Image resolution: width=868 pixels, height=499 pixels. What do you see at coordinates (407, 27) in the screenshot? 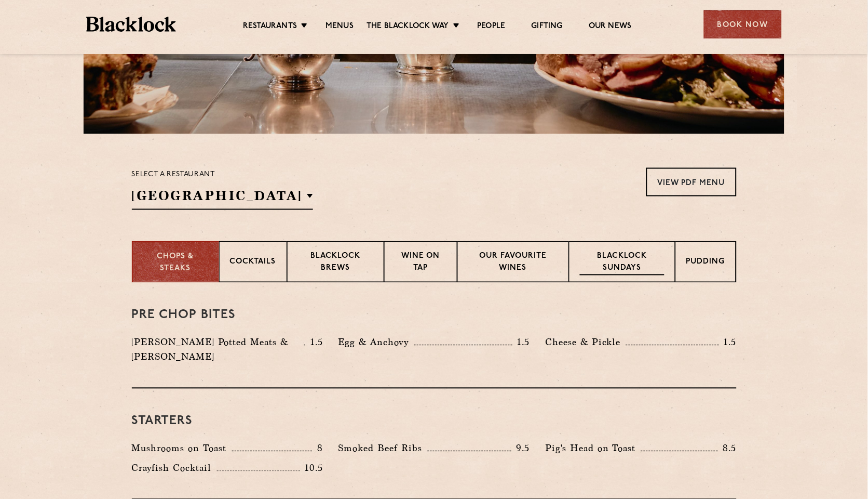
I see `a: The Blacklock Way` at bounding box center [407, 27].